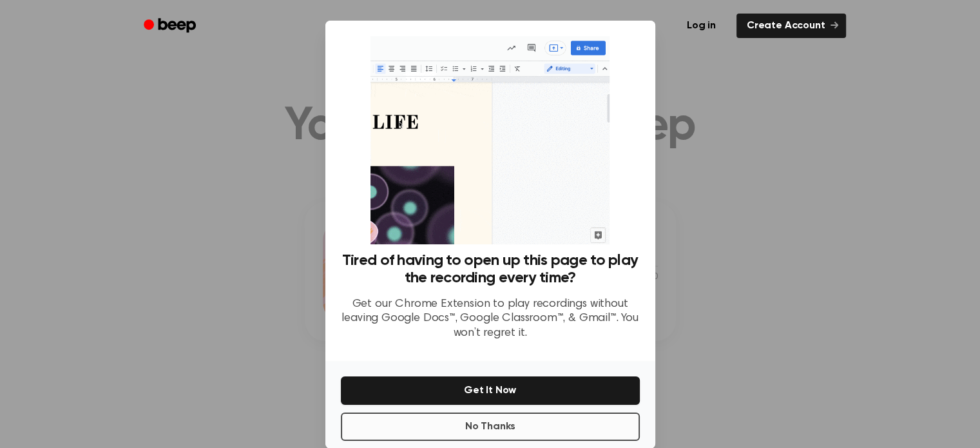 The height and width of the screenshot is (448, 980). I want to click on p: Get our Chrome Extension to play recordings without leaving Google Docs™, Google Classroom™, & Gm..., so click(490, 319).